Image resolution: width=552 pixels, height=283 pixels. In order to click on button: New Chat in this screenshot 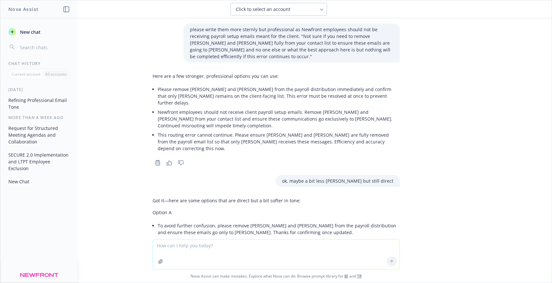, I will do `click(39, 181)`.